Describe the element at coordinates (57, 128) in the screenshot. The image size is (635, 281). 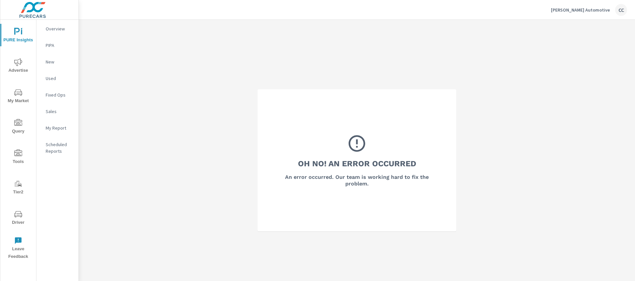
I see `div: My Report` at that location.